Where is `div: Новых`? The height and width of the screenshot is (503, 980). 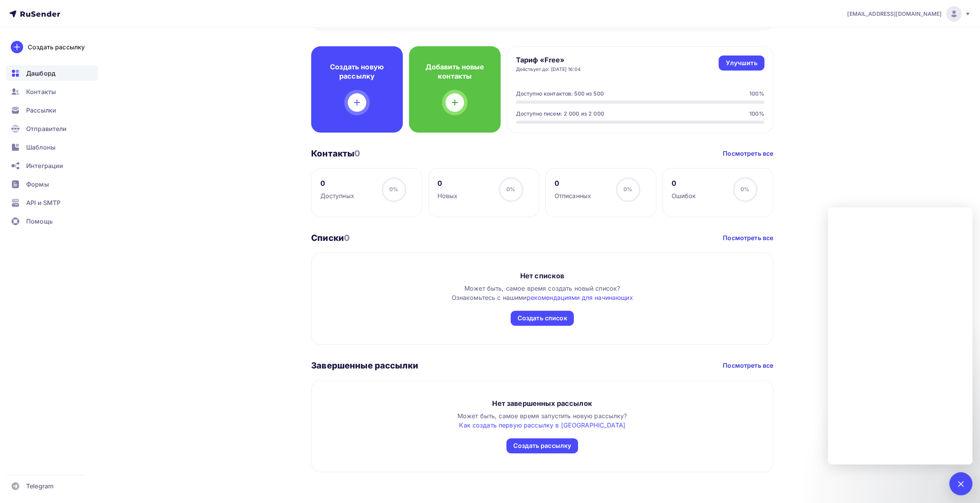 div: Новых is located at coordinates (448, 196).